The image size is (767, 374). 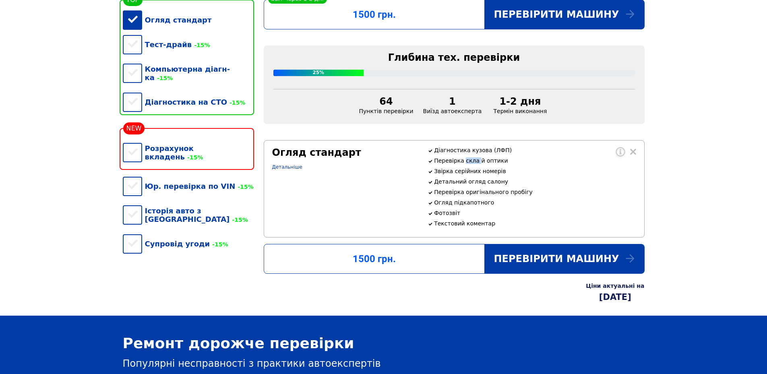 What do you see at coordinates (287, 167) in the screenshot?
I see `a: Детальніше` at bounding box center [287, 167].